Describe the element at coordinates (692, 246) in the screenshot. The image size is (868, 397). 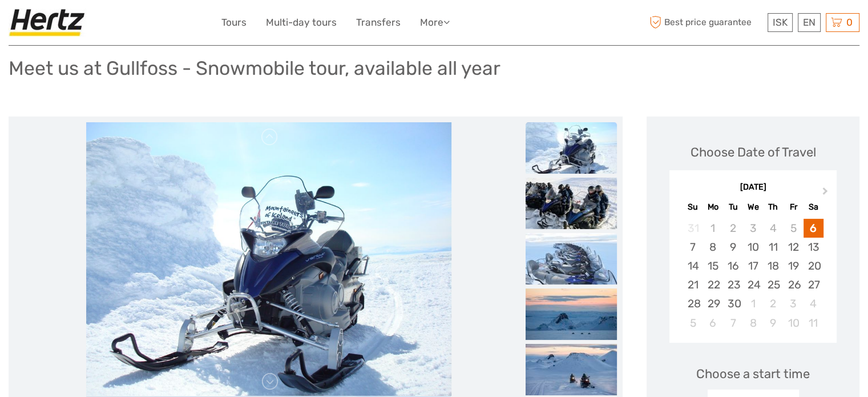
I see `div: Choose Sunday, September 7th, 2025` at that location.